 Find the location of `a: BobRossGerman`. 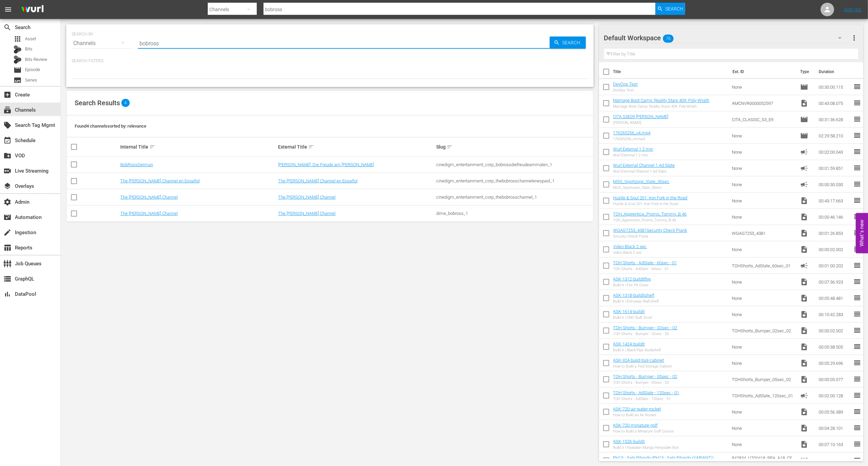

a: BobRossGerman is located at coordinates (137, 164).